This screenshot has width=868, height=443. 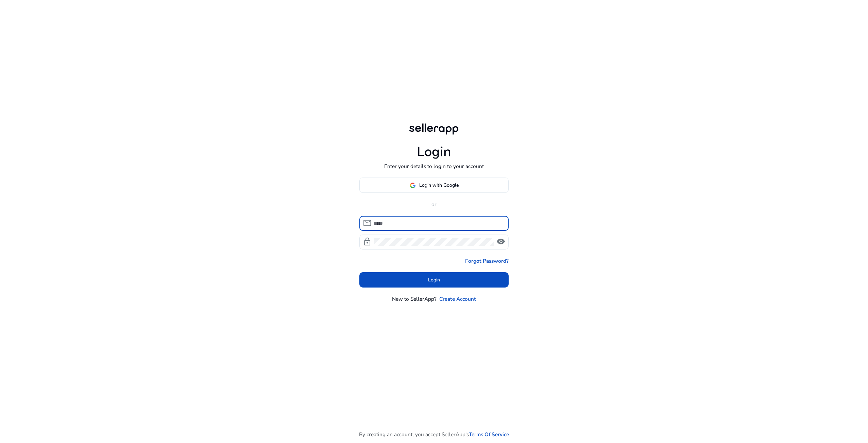 What do you see at coordinates (489, 434) in the screenshot?
I see `a: Terms Of Service` at bounding box center [489, 434].